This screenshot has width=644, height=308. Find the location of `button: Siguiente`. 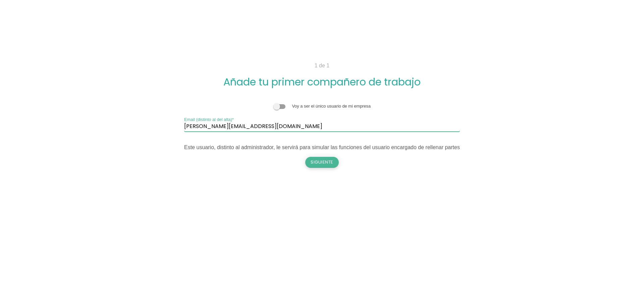

button: Siguiente is located at coordinates (322, 162).